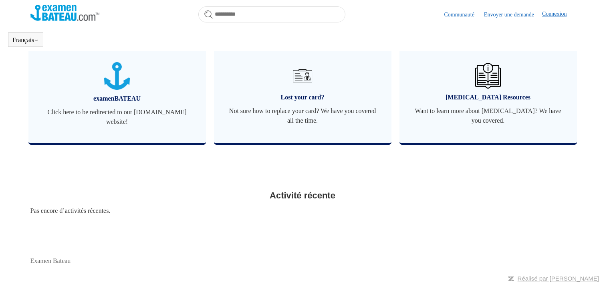 Image resolution: width=605 pixels, height=285 pixels. Describe the element at coordinates (513, 14) in the screenshot. I see `a: Envoyer une demande` at that location.